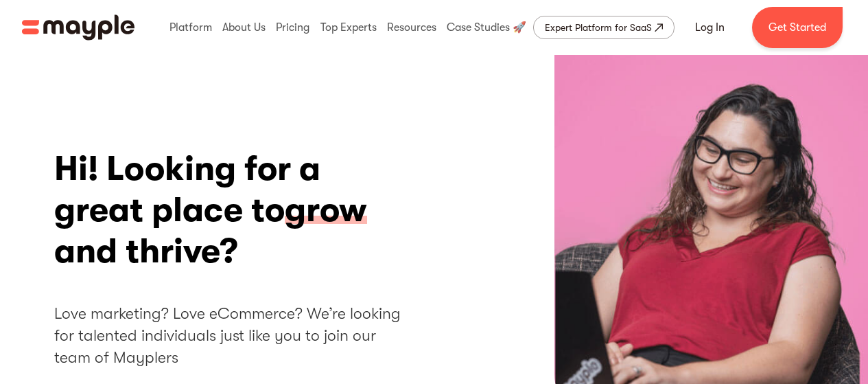 This screenshot has height=384, width=868. What do you see at coordinates (292, 27) in the screenshot?
I see `div: Pricing` at bounding box center [292, 27].